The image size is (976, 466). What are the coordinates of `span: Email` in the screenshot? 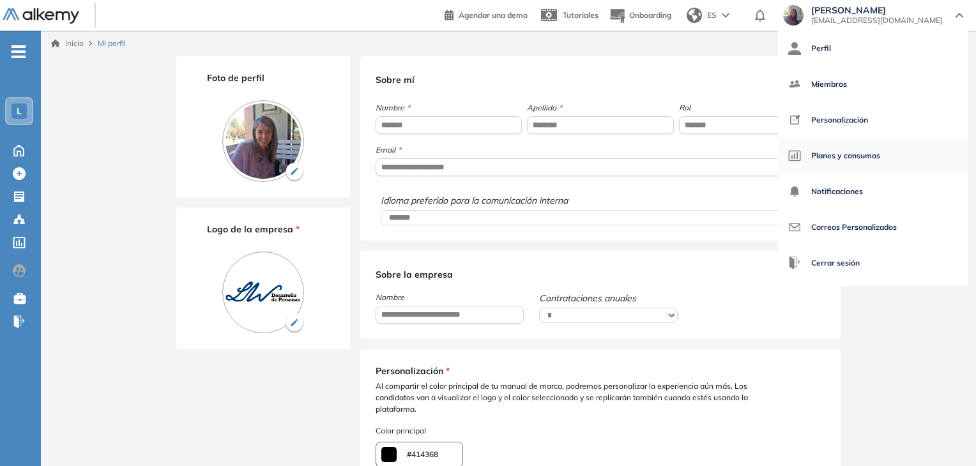 It's located at (600, 150).